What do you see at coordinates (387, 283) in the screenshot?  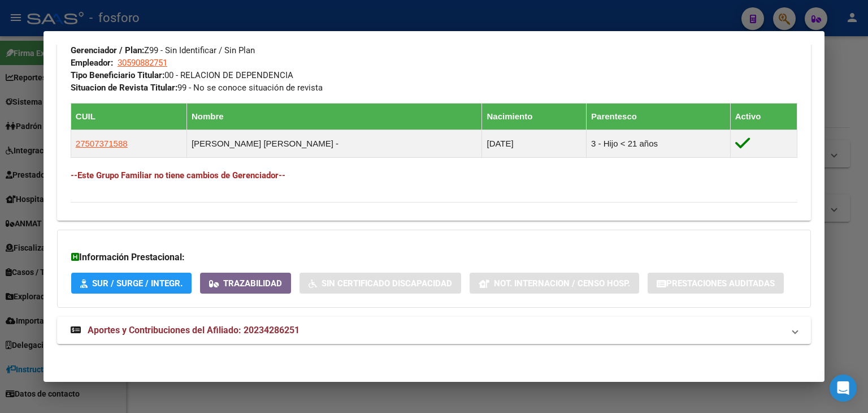 I see `span: Sin Certificado Discapacidad` at bounding box center [387, 283].